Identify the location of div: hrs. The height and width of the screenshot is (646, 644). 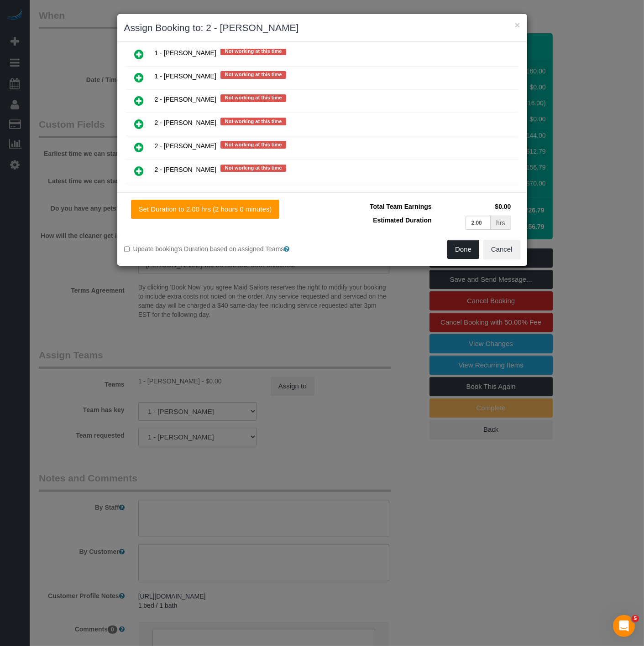
(501, 222).